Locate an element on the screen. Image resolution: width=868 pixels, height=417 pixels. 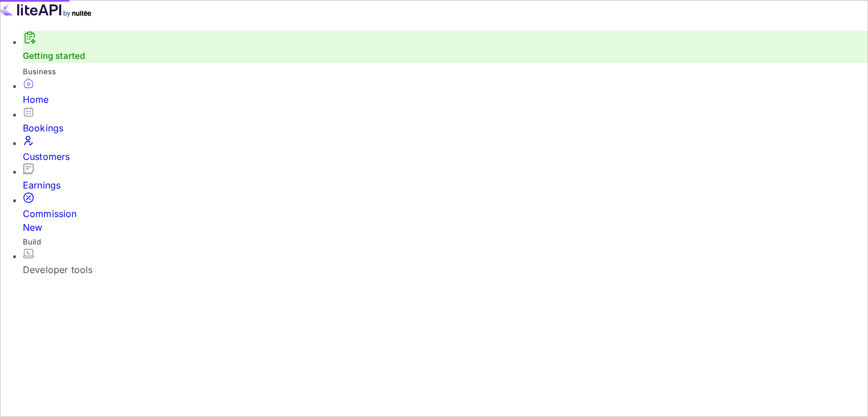
div: Getting started is located at coordinates (445, 47).